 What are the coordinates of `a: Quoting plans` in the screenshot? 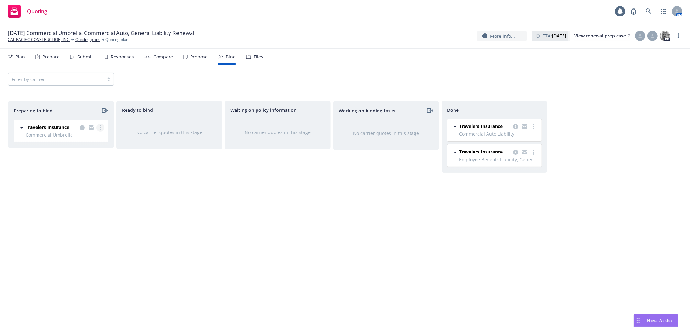 It's located at (88, 40).